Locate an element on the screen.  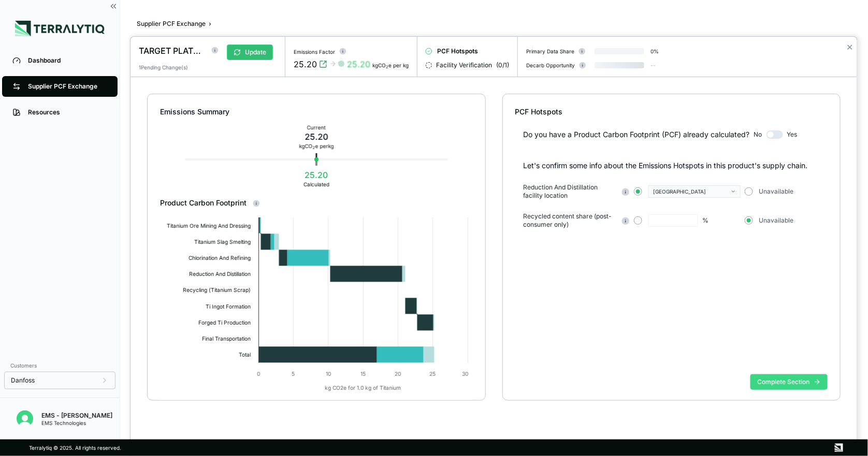
p: Let's confirm some info about the Emissions Hotspots in this product's supply chain. is located at coordinates (675, 166).